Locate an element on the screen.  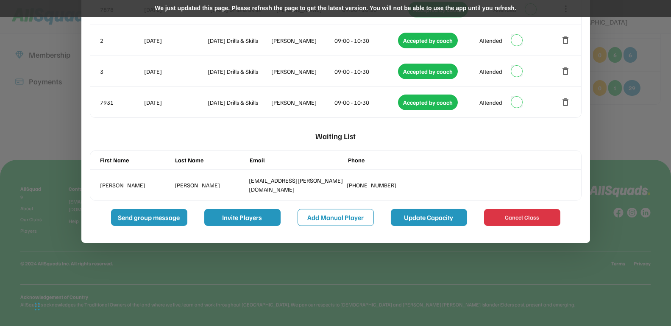
button: Cancel Class is located at coordinates (522, 217).